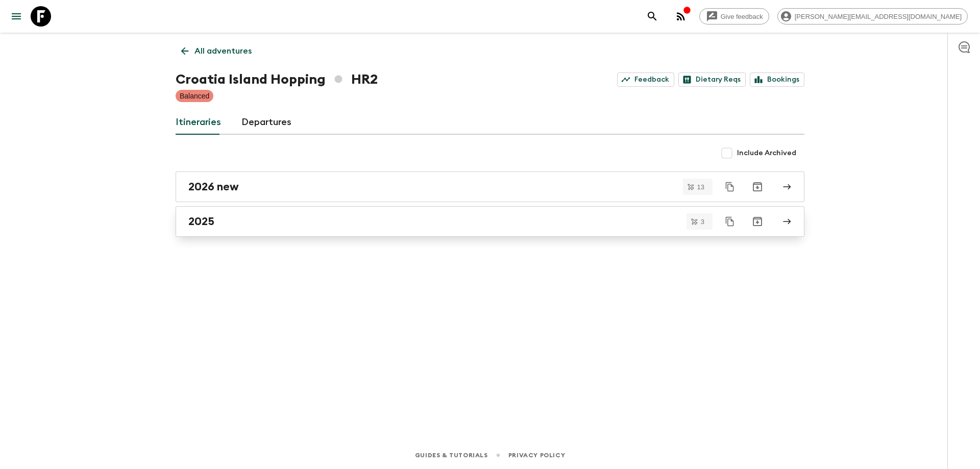  I want to click on span: 13, so click(701, 187).